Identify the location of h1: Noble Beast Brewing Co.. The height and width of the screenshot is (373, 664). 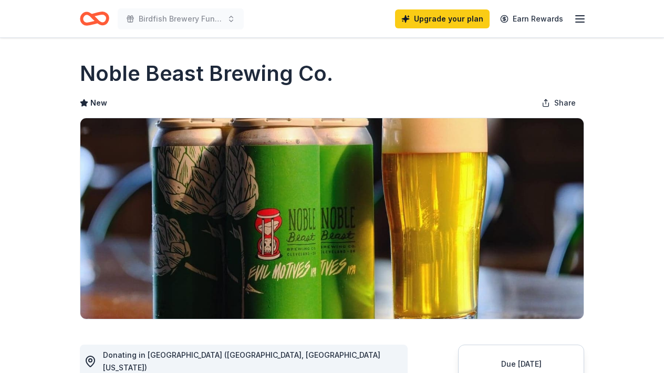
(206, 73).